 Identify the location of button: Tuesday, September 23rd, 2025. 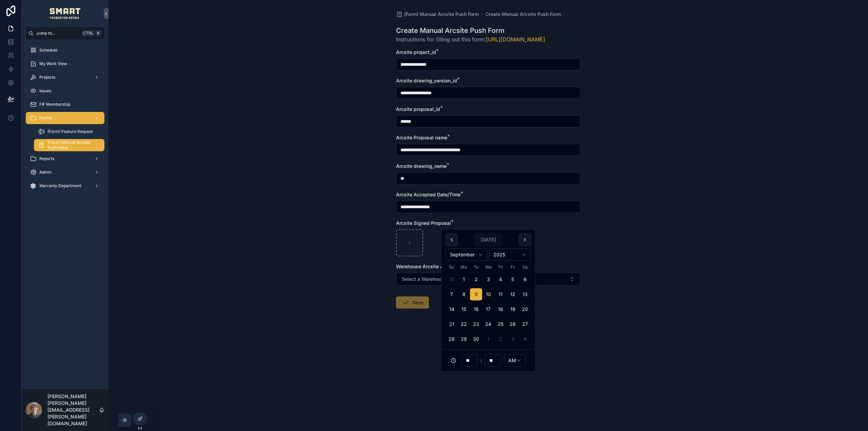
(476, 324).